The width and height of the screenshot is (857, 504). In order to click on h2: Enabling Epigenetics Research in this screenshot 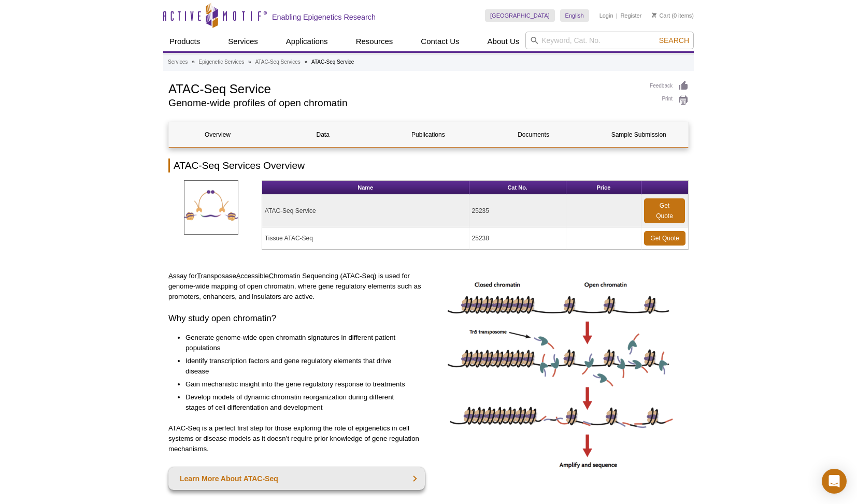, I will do `click(324, 17)`.